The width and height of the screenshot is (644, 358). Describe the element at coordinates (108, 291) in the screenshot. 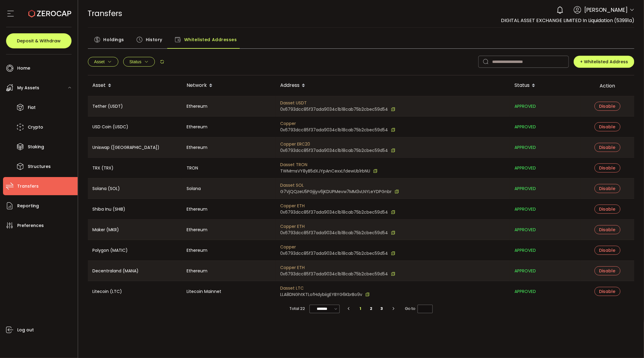

I see `span: Litecoin (LTC)` at that location.